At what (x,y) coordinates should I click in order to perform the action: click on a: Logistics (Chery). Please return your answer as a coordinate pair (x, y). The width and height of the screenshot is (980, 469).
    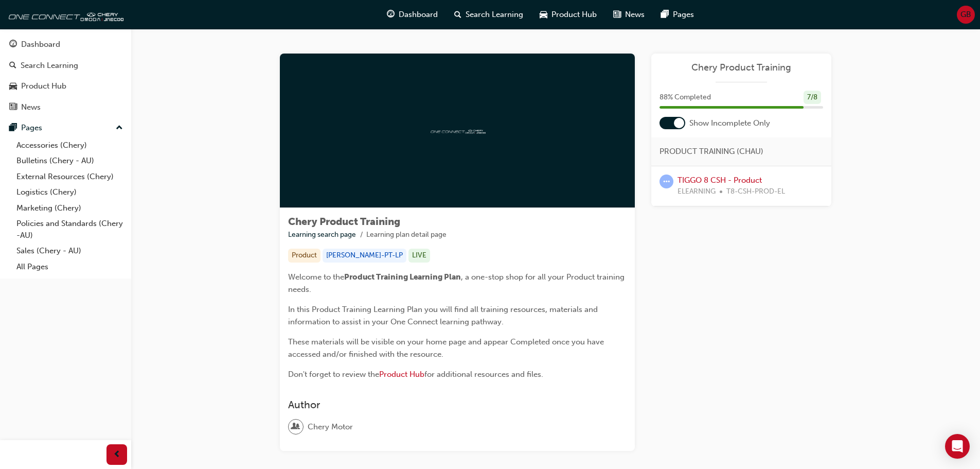
    Looking at the image, I should click on (69, 192).